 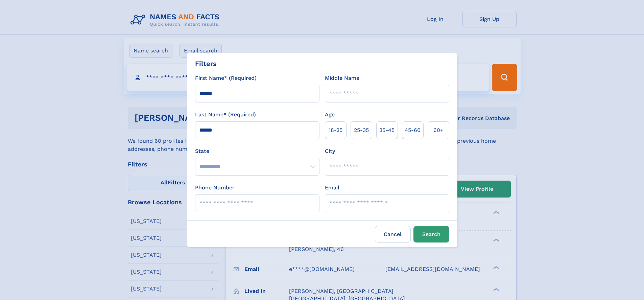 What do you see at coordinates (431, 234) in the screenshot?
I see `button: Search` at bounding box center [431, 234].